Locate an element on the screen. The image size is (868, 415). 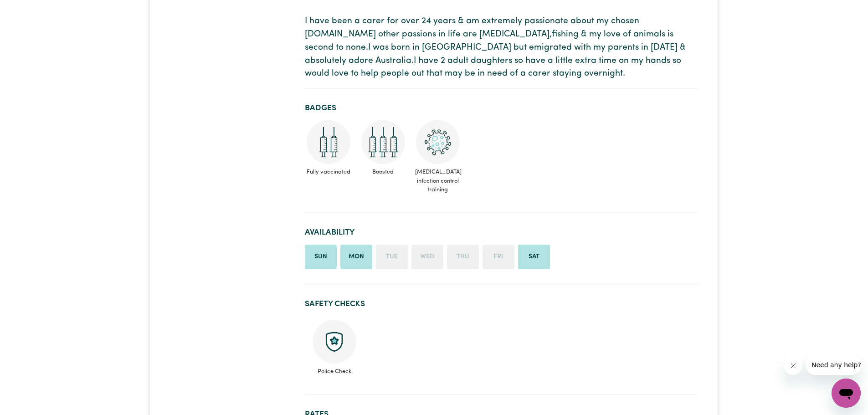
span: Boosted is located at coordinates (383, 171).